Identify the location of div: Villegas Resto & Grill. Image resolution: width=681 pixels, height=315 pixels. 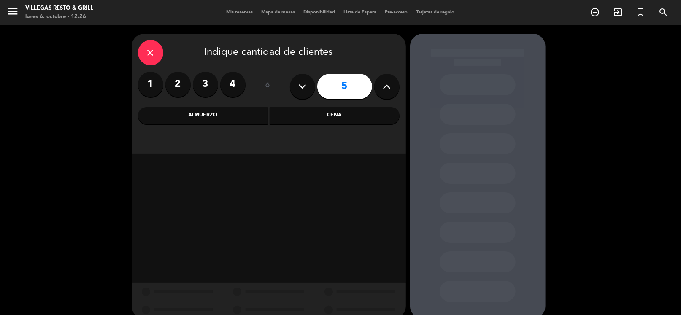
(59, 8).